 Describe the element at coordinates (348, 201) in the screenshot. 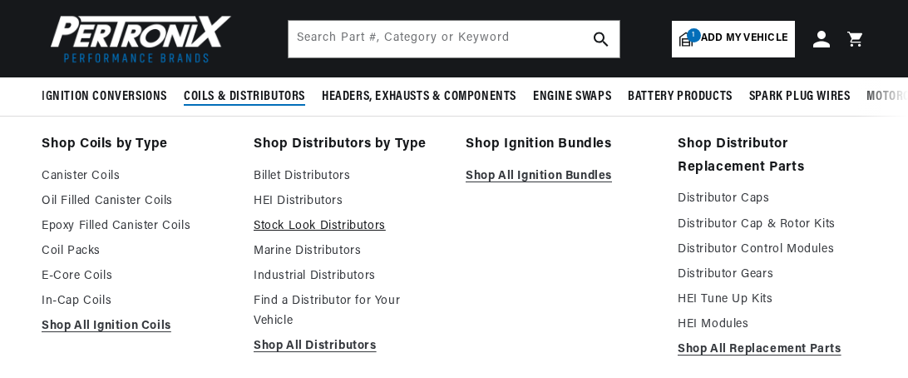

I see `a: HEI Distributors` at that location.